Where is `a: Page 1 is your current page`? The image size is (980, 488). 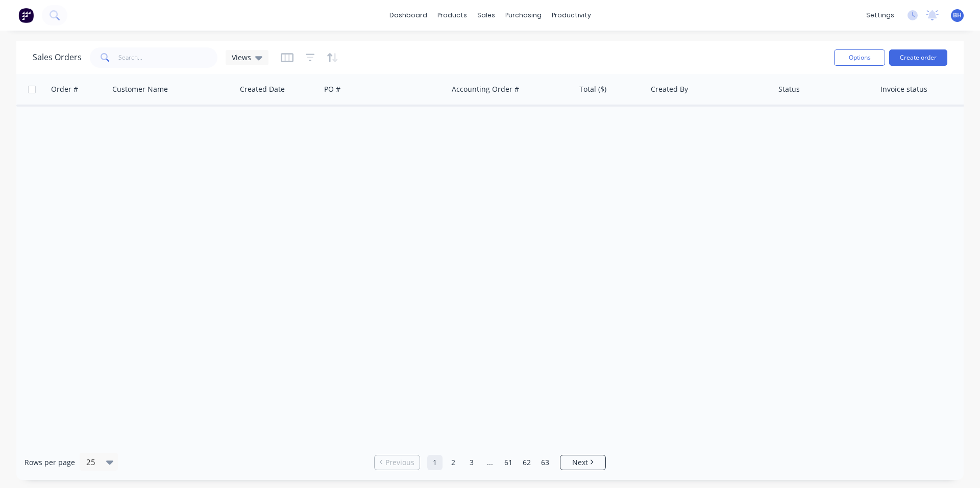 a: Page 1 is your current page is located at coordinates (435, 463).